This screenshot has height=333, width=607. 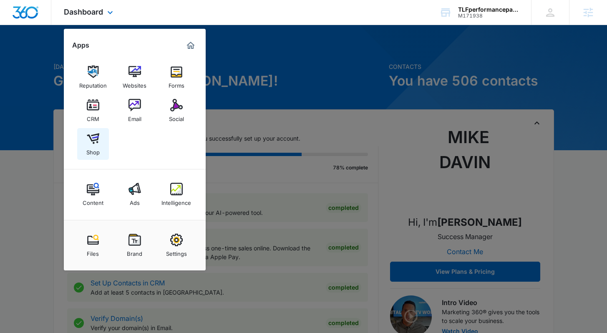 What do you see at coordinates (135, 201) in the screenshot?
I see `div: Ads` at bounding box center [135, 201].